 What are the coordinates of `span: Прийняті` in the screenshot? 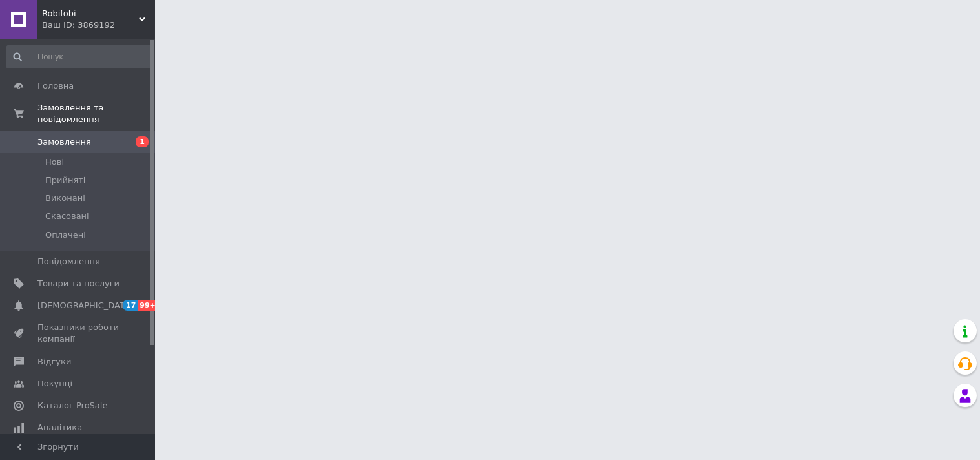 It's located at (65, 180).